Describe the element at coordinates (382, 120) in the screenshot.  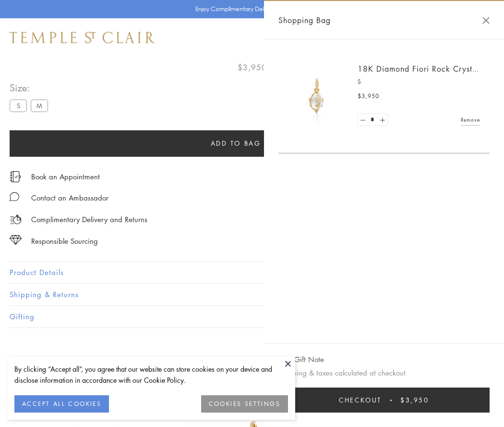
I see `a: Set quantity to 2` at that location.